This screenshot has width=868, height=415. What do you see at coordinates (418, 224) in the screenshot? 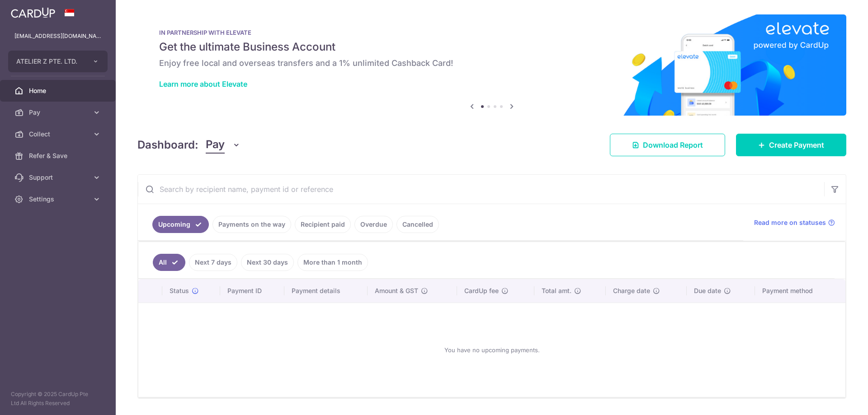
I see `a: Cancelled` at bounding box center [418, 224].